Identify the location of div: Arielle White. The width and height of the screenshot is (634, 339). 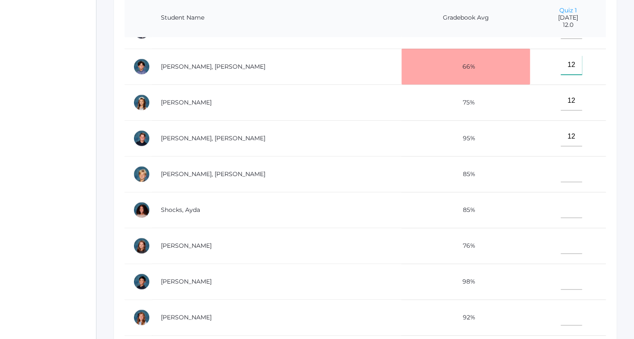
(142, 317).